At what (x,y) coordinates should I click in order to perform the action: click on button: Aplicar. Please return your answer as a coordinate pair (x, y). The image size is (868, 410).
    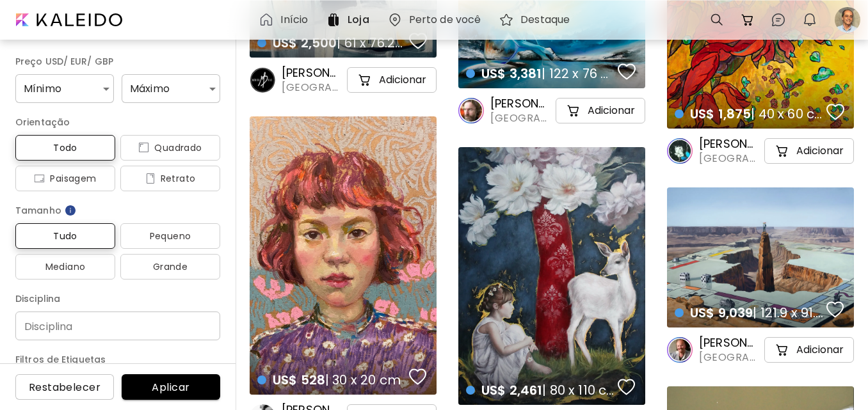
    Looking at the image, I should click on (171, 387).